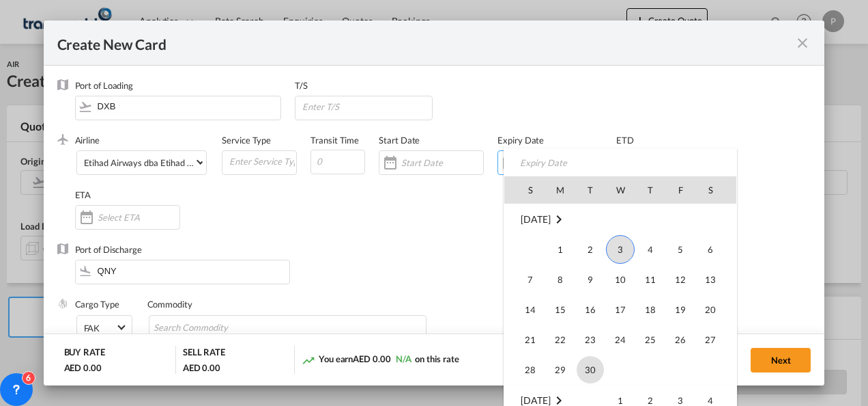 The height and width of the screenshot is (406, 868). I want to click on span: 16, so click(590, 309).